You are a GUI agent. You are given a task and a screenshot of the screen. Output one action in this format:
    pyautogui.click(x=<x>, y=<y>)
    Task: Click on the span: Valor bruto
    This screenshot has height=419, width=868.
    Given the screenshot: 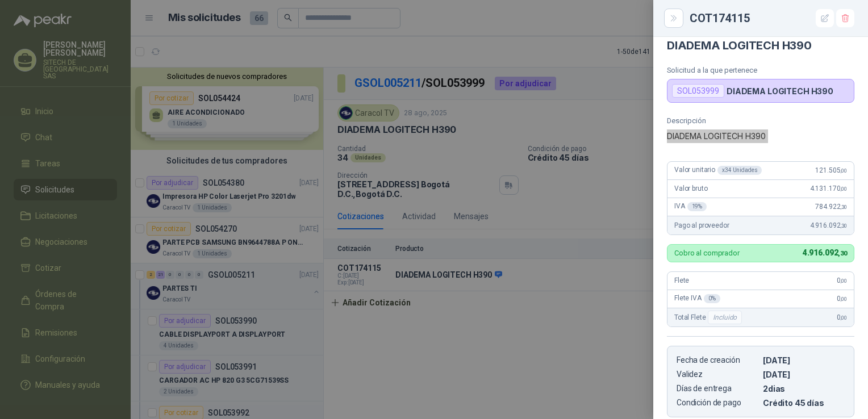 What is the action you would take?
    pyautogui.click(x=691, y=189)
    